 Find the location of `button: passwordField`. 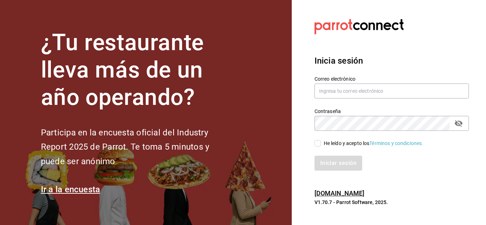

button: passwordField is located at coordinates (459, 123).